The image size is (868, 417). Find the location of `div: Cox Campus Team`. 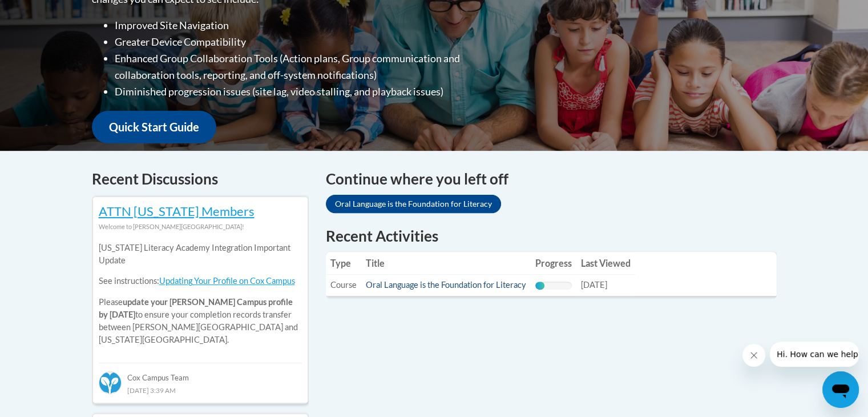

div: Cox Campus Team is located at coordinates (200, 373).